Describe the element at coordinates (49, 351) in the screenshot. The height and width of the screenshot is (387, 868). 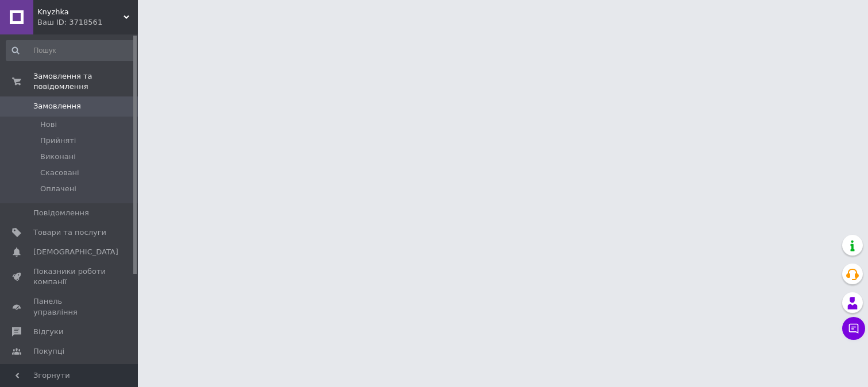
I see `span: Покупці` at that location.